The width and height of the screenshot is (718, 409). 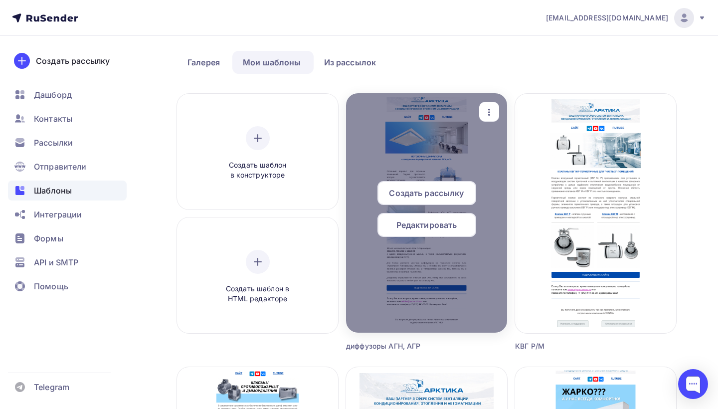 I want to click on span: Создать шаблон в конструкторе, so click(x=258, y=170).